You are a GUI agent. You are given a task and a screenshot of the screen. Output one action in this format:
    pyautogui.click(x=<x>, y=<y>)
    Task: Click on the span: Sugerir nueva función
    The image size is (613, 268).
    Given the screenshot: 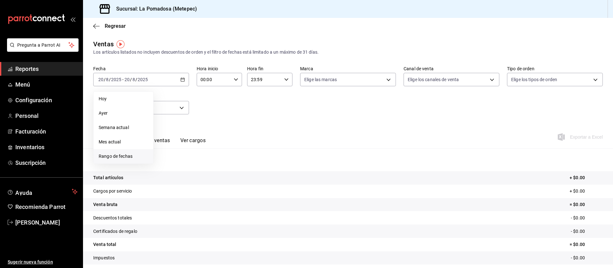 What is the action you would take?
    pyautogui.click(x=42, y=262)
    